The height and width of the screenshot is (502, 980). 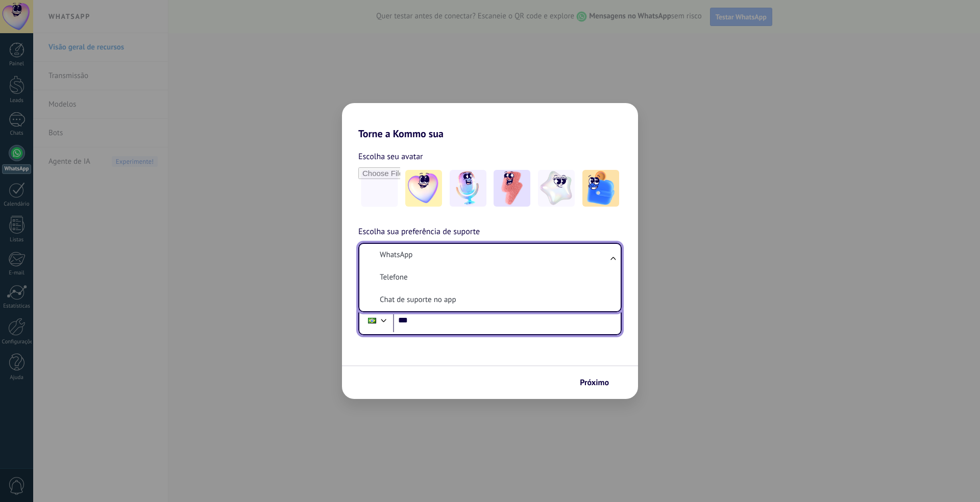 I want to click on span: WhatsApp, so click(x=396, y=255).